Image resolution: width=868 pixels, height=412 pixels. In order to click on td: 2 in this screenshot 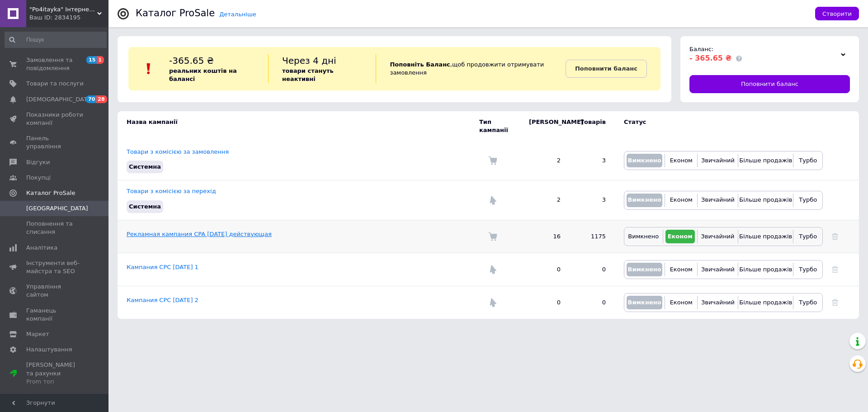, I will do `click(545, 200)`.